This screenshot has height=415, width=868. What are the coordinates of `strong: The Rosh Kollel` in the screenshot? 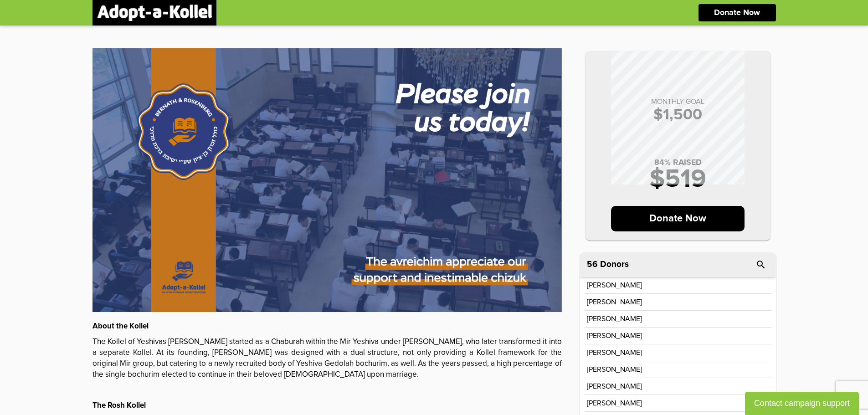 It's located at (119, 405).